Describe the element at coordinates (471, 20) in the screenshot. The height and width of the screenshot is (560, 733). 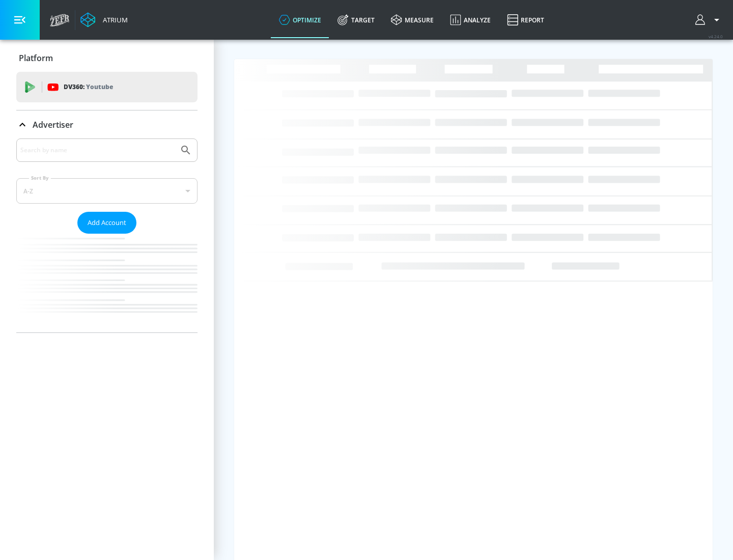
I see `a: Analyze` at that location.